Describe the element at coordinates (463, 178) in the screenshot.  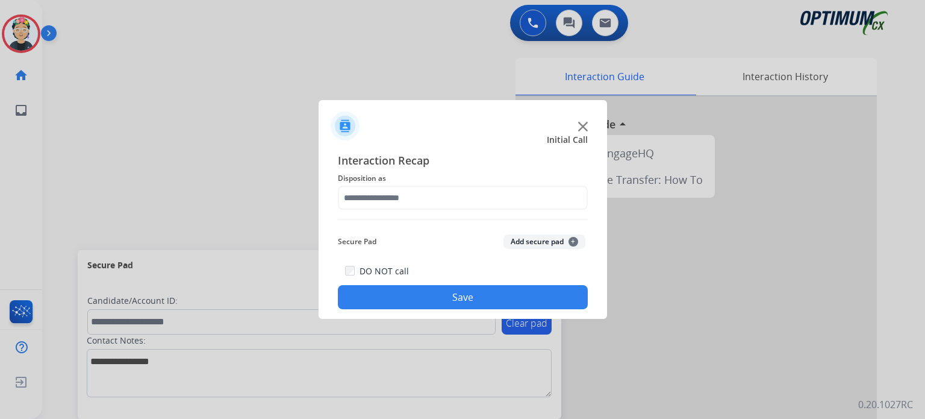
I see `span: Disposition as` at that location.